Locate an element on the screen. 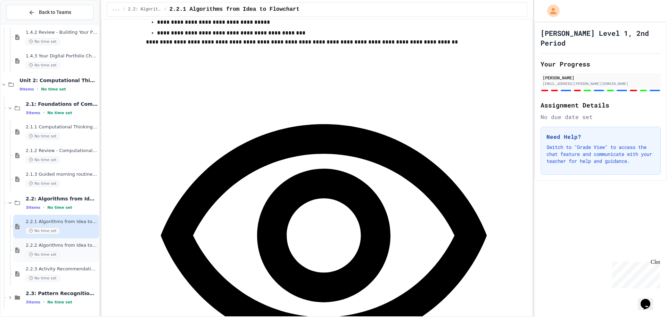 The image size is (667, 317). button: Back to Teams is located at coordinates (50, 12).